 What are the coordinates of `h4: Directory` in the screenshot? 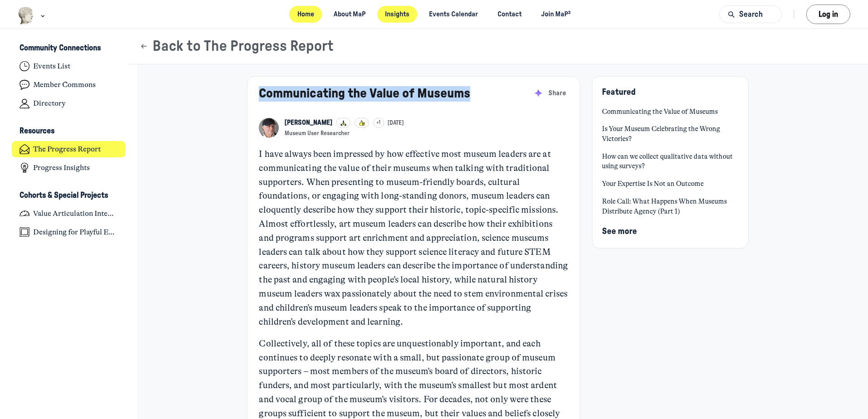 It's located at (49, 103).